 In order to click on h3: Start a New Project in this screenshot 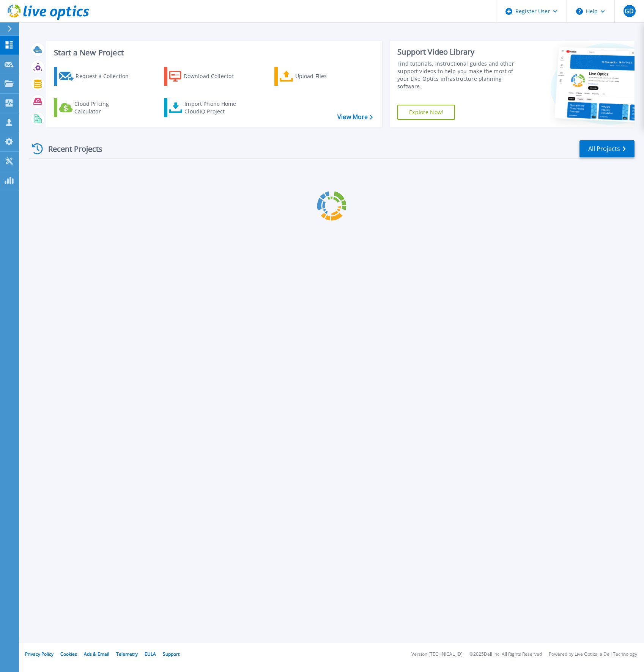, I will do `click(213, 53)`.